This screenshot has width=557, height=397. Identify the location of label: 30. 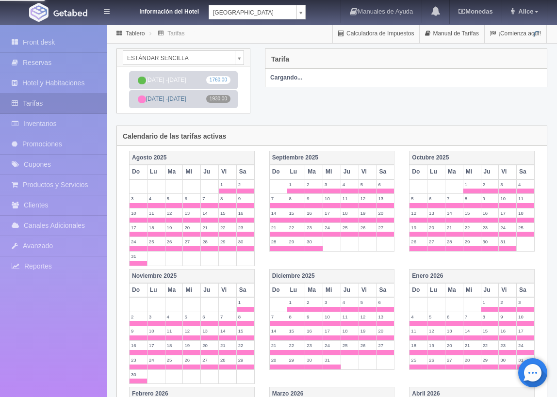
(314, 360).